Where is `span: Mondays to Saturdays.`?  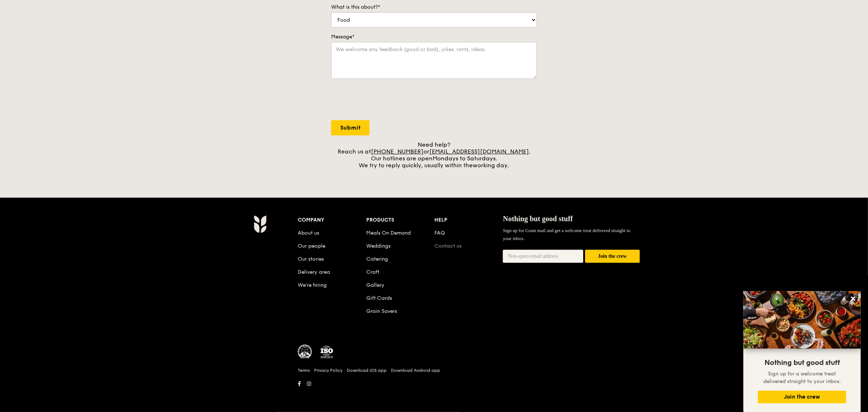
span: Mondays to Saturdays. is located at coordinates (465, 158).